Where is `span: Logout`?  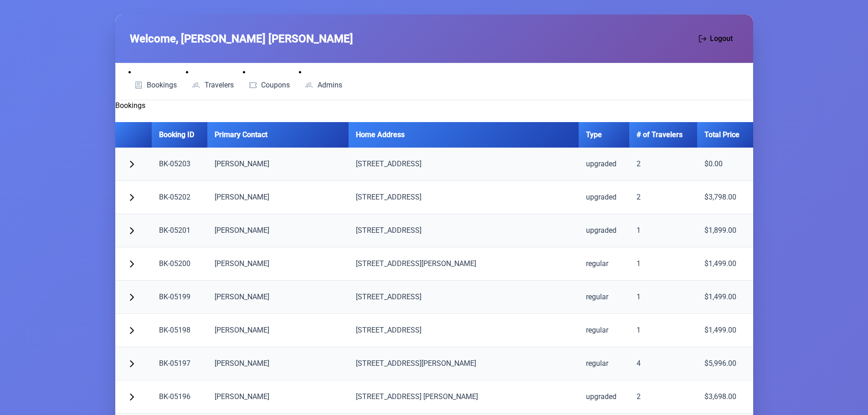
span: Logout is located at coordinates (721, 39).